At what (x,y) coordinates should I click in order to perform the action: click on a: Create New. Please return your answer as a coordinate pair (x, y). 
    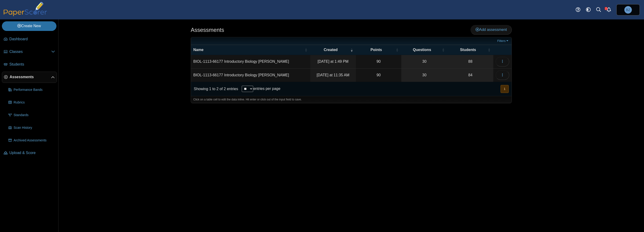
    Looking at the image, I should click on (29, 26).